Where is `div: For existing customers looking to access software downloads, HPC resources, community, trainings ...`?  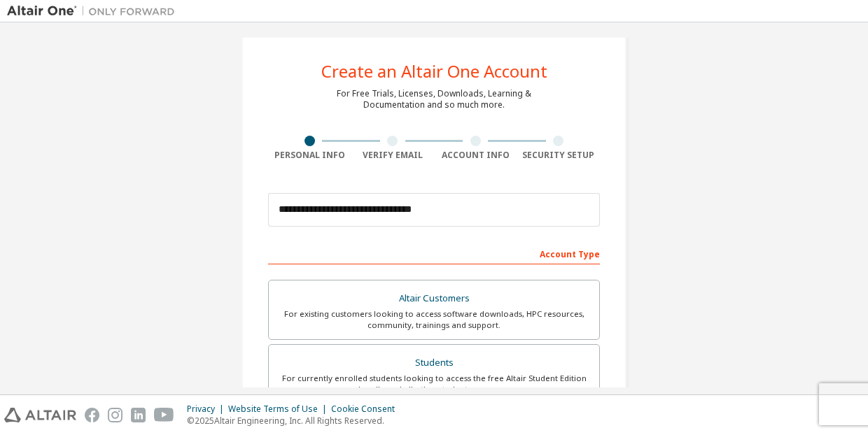 div: For existing customers looking to access software downloads, HPC resources, community, trainings ... is located at coordinates (434, 320).